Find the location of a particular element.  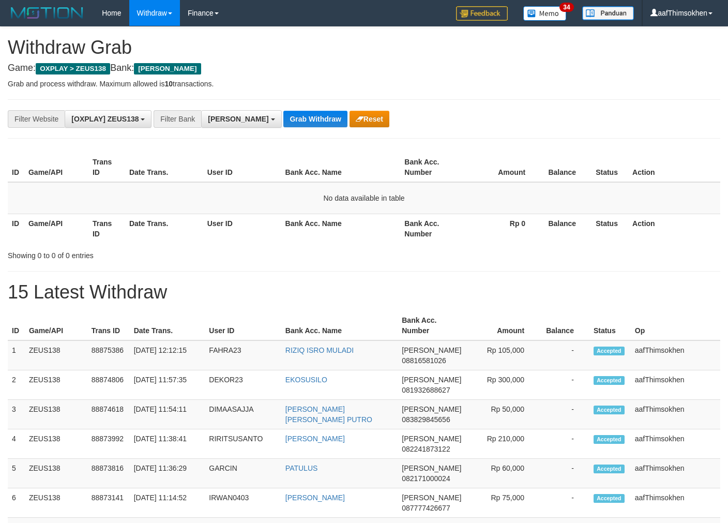

td: DEKOR23 is located at coordinates (243, 385).